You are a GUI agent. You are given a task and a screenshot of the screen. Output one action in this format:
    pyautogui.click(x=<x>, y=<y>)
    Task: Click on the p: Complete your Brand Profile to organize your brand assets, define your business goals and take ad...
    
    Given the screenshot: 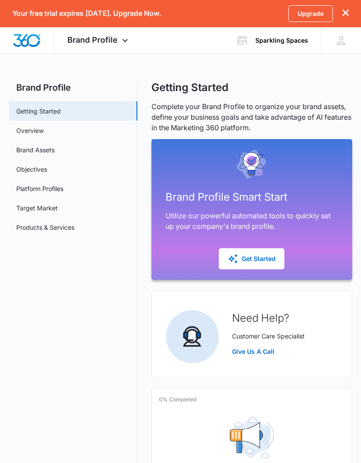 What is the action you would take?
    pyautogui.click(x=252, y=117)
    